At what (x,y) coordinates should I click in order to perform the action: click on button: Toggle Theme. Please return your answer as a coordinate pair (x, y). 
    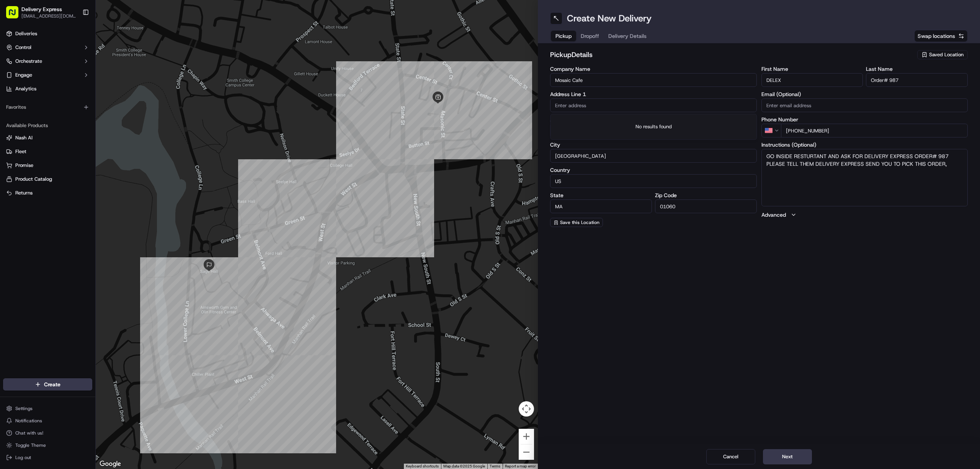
    Looking at the image, I should click on (48, 445).